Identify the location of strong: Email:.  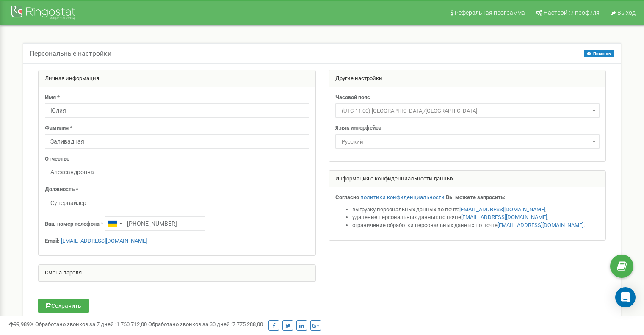
(52, 241).